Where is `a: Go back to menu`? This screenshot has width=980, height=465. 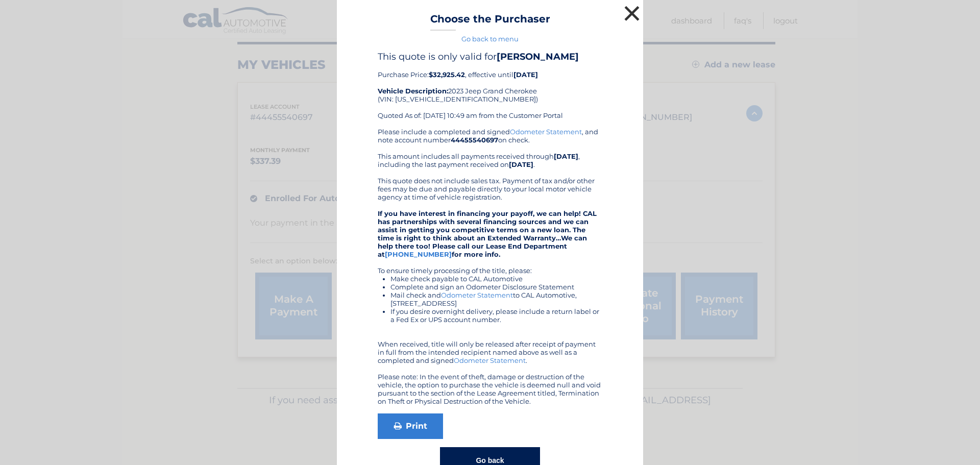
a: Go back to menu is located at coordinates (490, 39).